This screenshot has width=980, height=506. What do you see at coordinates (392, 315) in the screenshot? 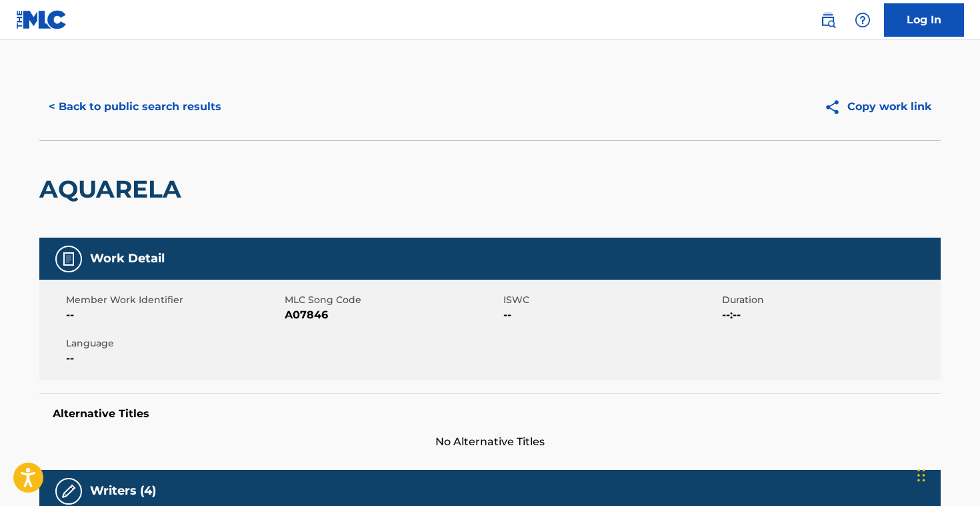
I see `span: A07846` at bounding box center [392, 315].